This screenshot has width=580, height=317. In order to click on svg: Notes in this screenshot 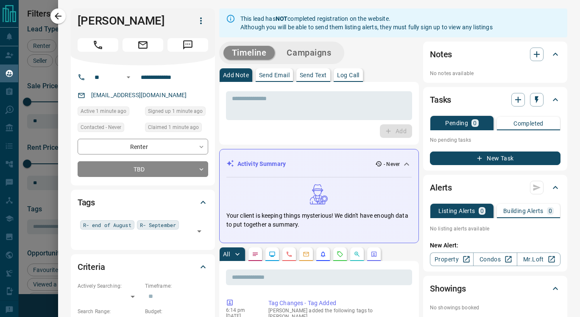, I will do `click(255, 254)`.